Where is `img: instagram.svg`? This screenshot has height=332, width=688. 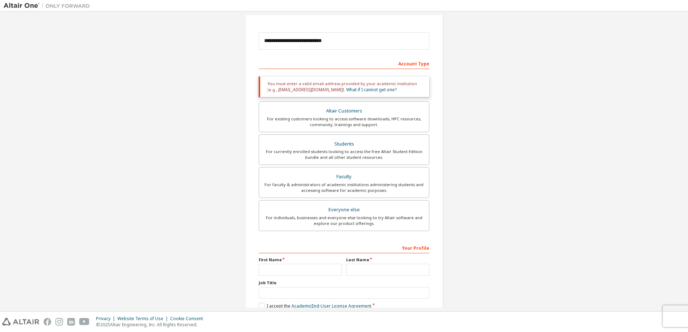
img: instagram.svg is located at coordinates (59, 322).